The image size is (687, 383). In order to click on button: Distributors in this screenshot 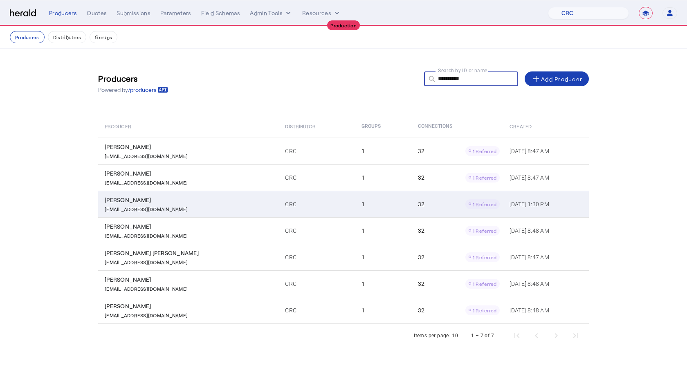, I will do `click(67, 37)`.